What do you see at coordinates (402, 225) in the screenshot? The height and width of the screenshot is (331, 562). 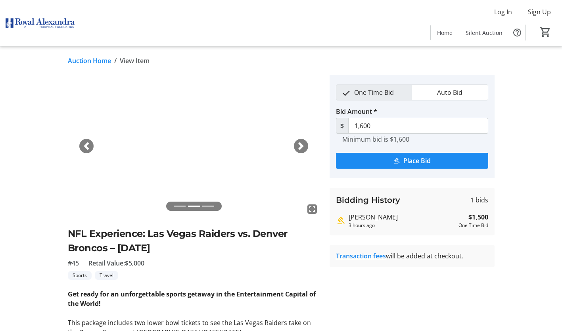 I see `div: 3 hours ago` at bounding box center [402, 225].